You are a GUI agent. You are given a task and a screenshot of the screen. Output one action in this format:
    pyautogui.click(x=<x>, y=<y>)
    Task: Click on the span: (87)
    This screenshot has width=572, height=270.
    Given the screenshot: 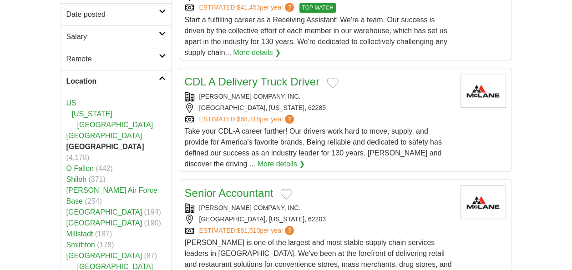 What is the action you would take?
    pyautogui.click(x=151, y=256)
    